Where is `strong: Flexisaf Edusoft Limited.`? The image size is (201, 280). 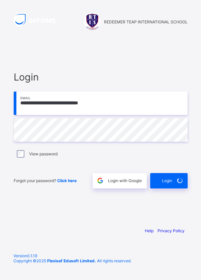 strong: Flexisaf Edusoft Limited. is located at coordinates (72, 261).